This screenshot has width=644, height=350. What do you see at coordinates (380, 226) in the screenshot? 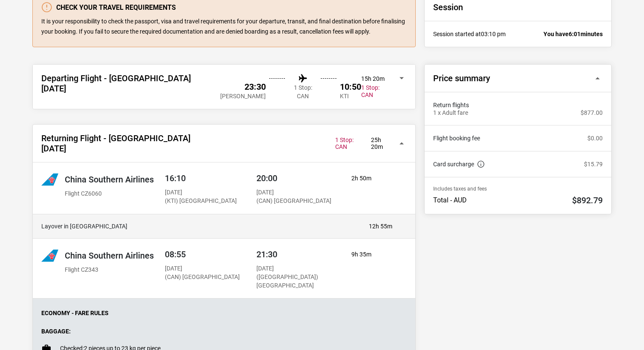
I see `p: 12h 55m` at bounding box center [380, 226].